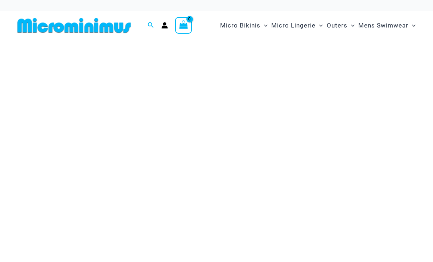 This screenshot has width=433, height=262. What do you see at coordinates (244, 25) in the screenshot?
I see `a: Micro BikinisMenu ToggleMenu Toggle` at bounding box center [244, 25].